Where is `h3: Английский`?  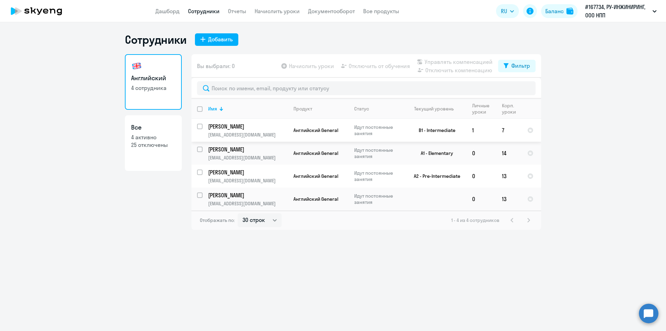
h3: Английский is located at coordinates (153, 78).